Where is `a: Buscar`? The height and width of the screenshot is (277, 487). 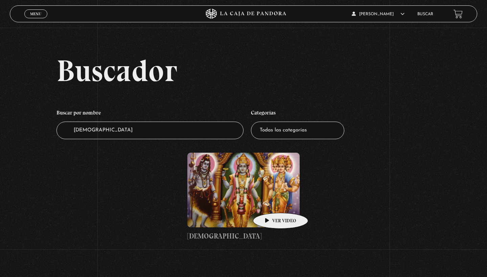
a: Buscar is located at coordinates (425, 14).